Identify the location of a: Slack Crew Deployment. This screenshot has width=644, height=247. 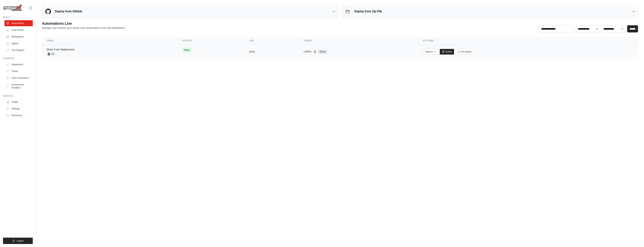
(60, 50).